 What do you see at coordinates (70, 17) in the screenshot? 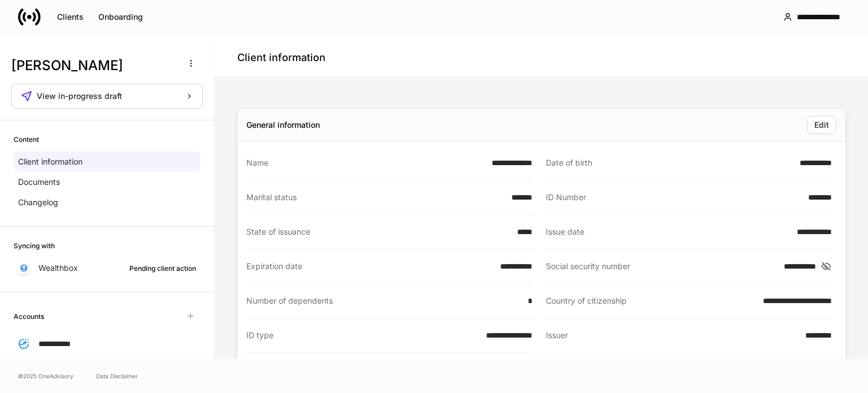
I see `button: Clients` at bounding box center [70, 17].